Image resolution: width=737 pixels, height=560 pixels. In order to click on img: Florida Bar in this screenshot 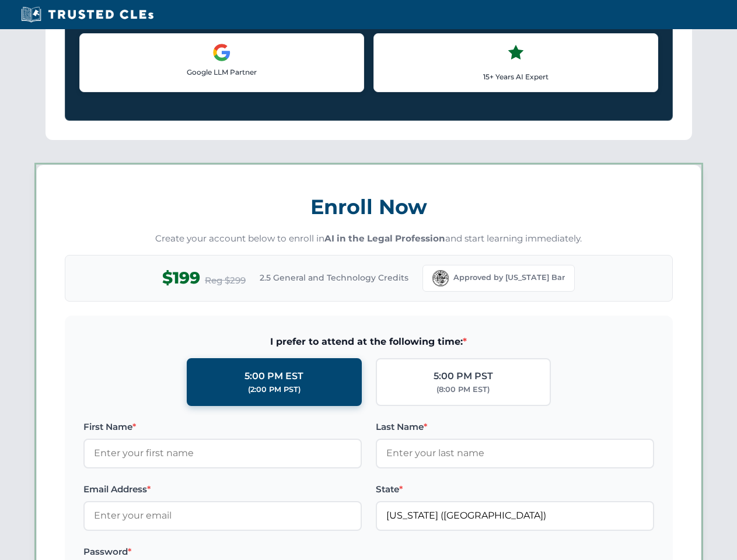, I will do `click(441, 278)`.